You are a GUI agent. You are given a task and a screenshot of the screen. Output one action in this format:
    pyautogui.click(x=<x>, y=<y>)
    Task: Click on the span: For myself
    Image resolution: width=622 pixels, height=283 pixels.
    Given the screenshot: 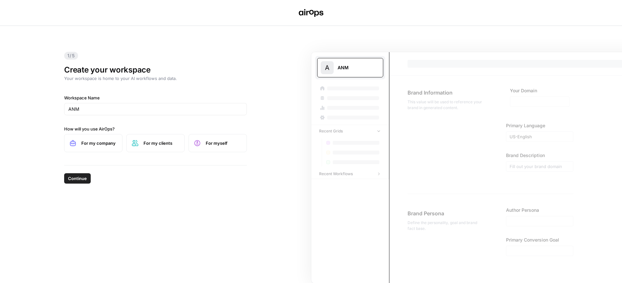 What is the action you would take?
    pyautogui.click(x=224, y=143)
    